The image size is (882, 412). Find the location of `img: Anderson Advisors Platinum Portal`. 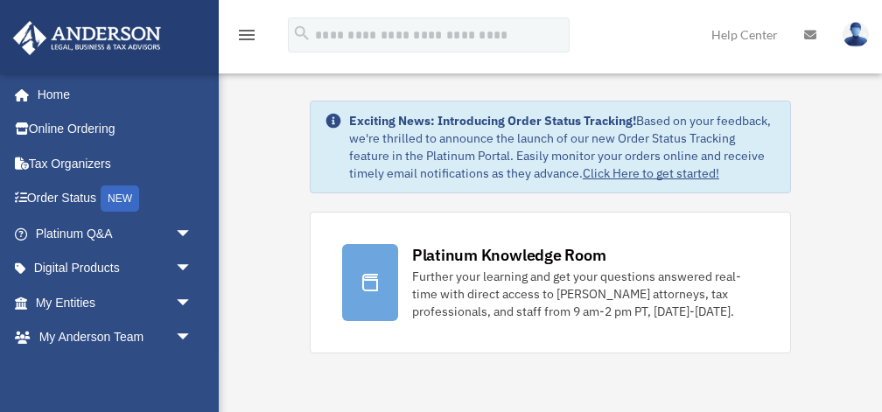

img: Anderson Advisors Platinum Portal is located at coordinates (87, 38).